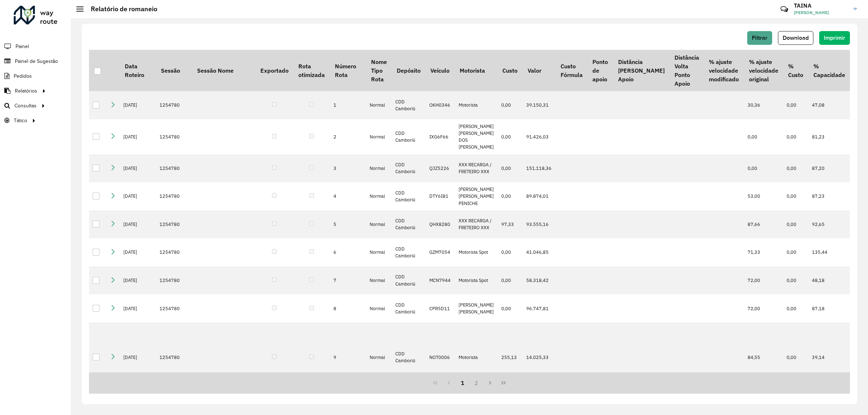 The height and width of the screenshot is (415, 868). I want to click on th: % ajuste velocidade original, so click(763, 70).